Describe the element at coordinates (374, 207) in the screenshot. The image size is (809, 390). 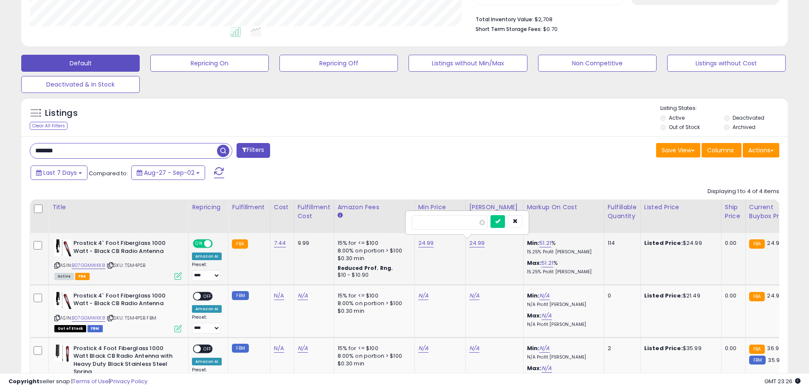
I see `div: Amazon Fees` at that location.